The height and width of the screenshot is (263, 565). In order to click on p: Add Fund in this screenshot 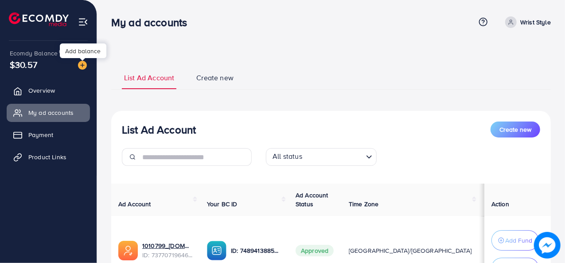, I will do `click(519, 240)`.